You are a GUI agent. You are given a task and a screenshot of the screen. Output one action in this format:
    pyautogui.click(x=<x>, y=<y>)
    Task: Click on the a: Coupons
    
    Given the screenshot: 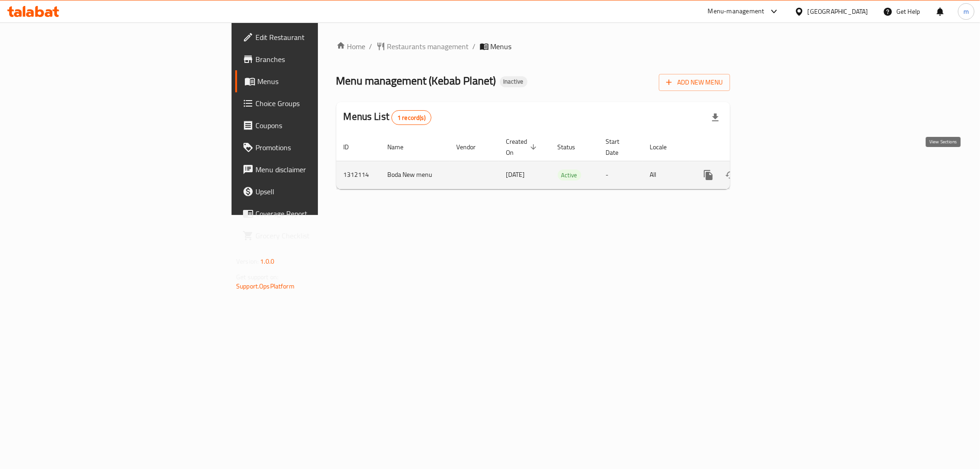 What is the action you would take?
    pyautogui.click(x=315, y=126)
    